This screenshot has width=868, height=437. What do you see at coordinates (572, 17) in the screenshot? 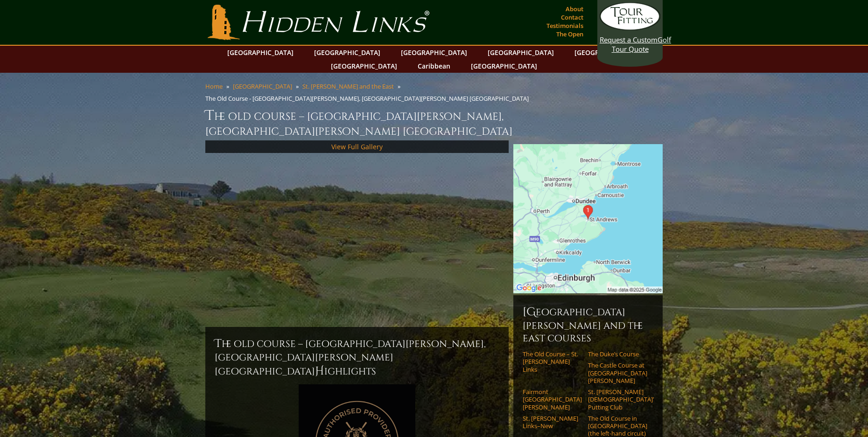
I see `a: Contact` at bounding box center [572, 17].